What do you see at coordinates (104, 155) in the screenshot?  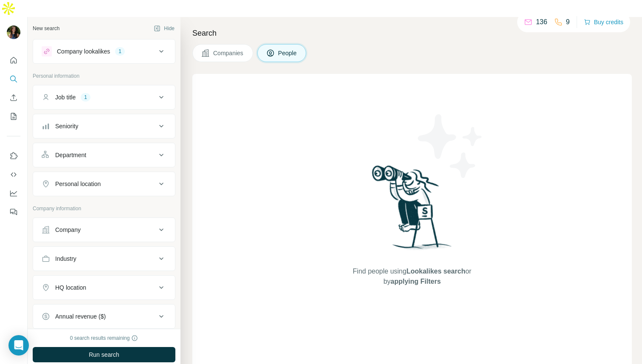 I see `button: Department` at bounding box center [104, 155].